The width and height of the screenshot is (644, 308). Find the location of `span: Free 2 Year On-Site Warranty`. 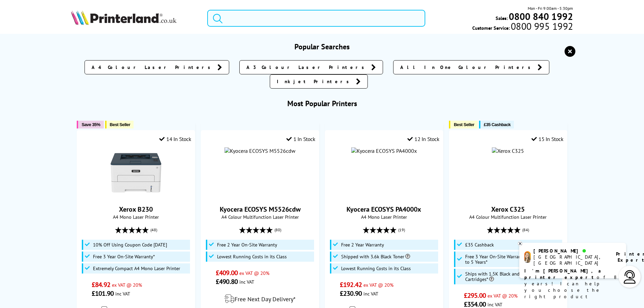

span: Free 2 Year On-Site Warranty is located at coordinates (247, 244).